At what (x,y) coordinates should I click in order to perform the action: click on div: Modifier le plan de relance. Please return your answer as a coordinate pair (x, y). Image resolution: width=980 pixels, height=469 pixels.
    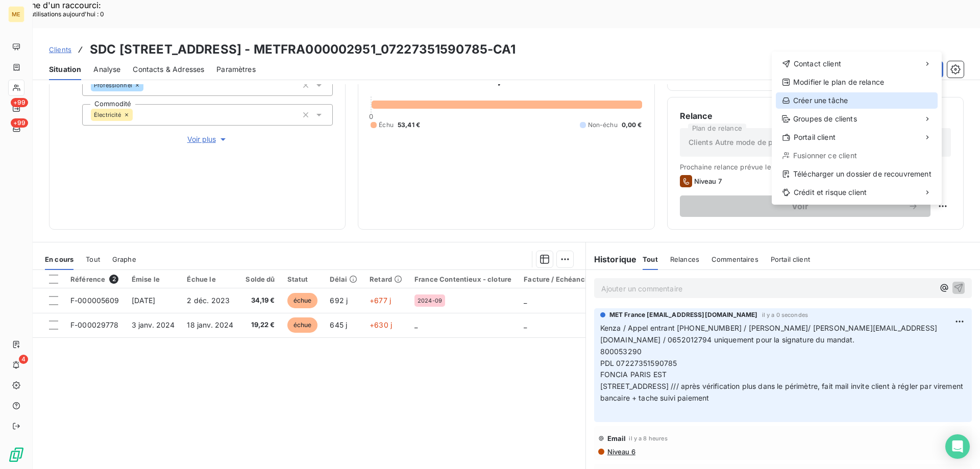
    Looking at the image, I should click on (856, 82).